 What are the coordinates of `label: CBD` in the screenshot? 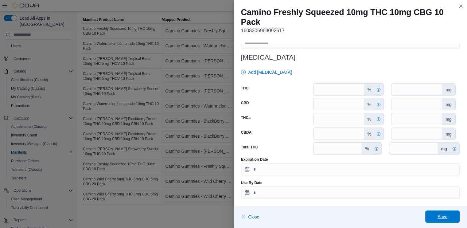 It's located at (245, 103).